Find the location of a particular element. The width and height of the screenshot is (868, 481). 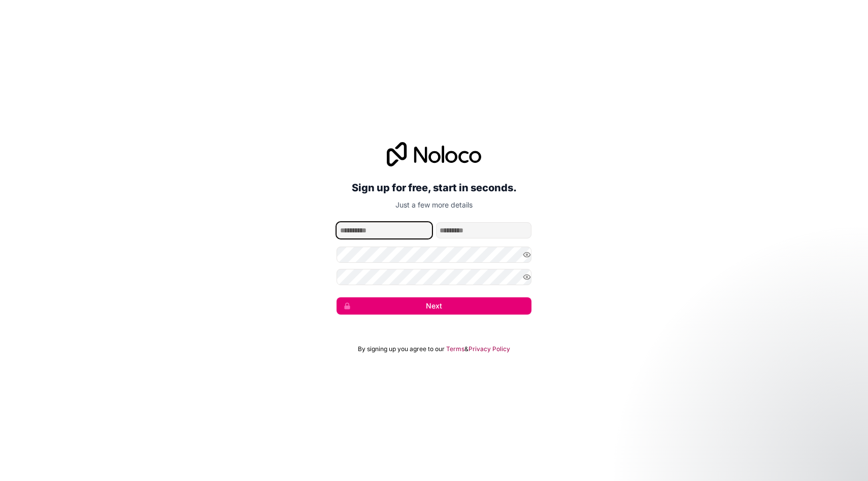

input: given-name is located at coordinates (384, 231).